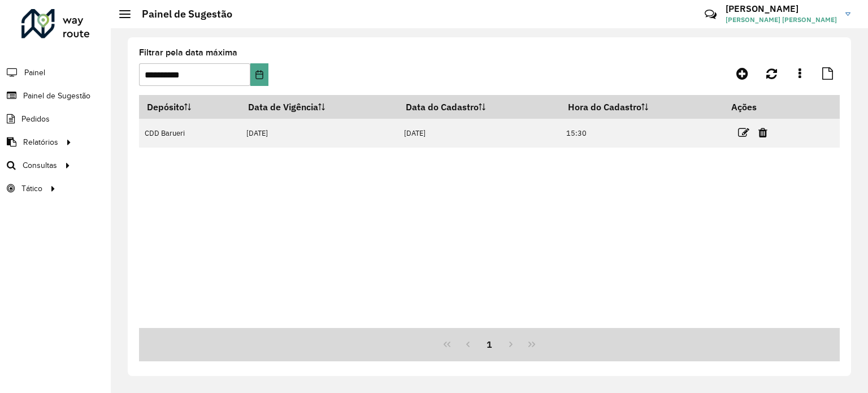 Image resolution: width=868 pixels, height=393 pixels. Describe the element at coordinates (190, 107) in the screenshot. I see `th: Depósito` at that location.